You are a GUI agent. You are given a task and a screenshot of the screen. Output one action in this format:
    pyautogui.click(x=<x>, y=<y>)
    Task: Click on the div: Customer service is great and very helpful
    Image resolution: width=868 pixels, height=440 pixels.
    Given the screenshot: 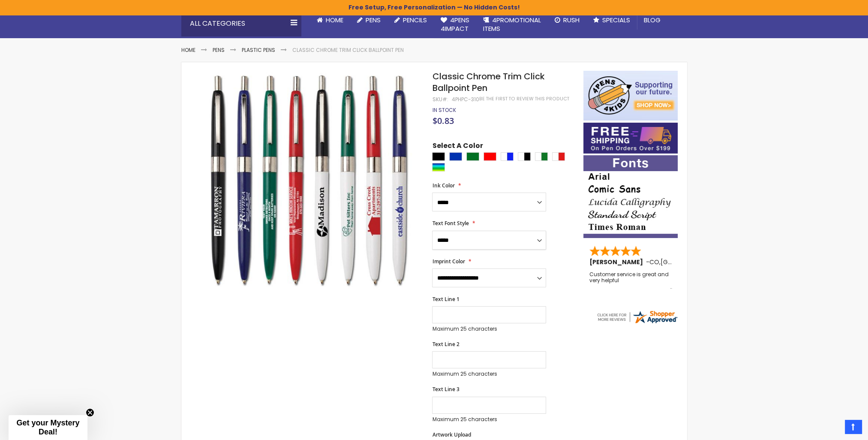 What is the action you would take?
    pyautogui.click(x=631, y=280)
    